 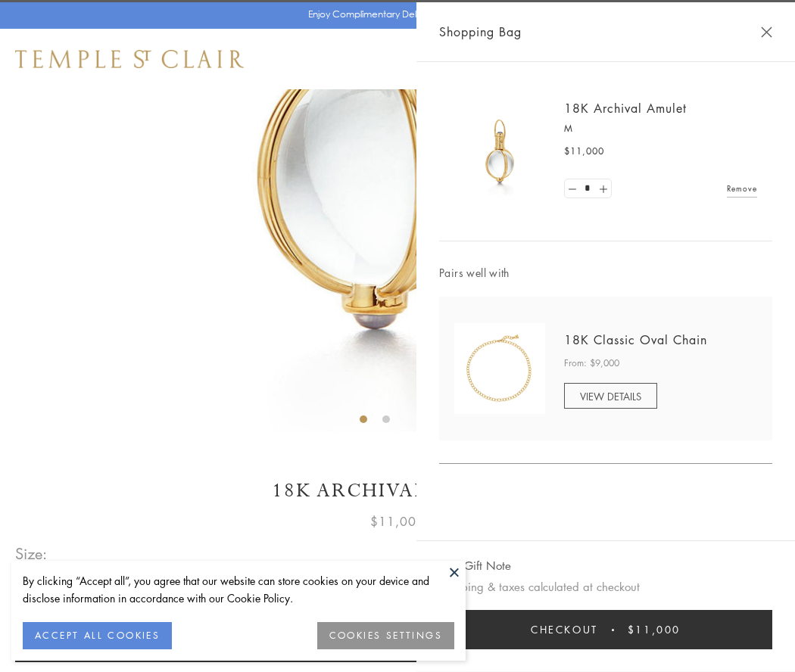 I want to click on a: Set quantity to 0, so click(x=572, y=188).